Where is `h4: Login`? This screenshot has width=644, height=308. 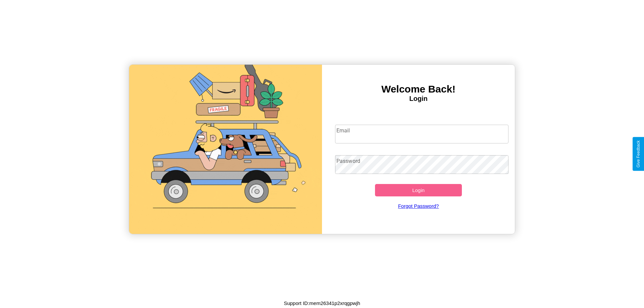
h4: Login is located at coordinates (418, 98).